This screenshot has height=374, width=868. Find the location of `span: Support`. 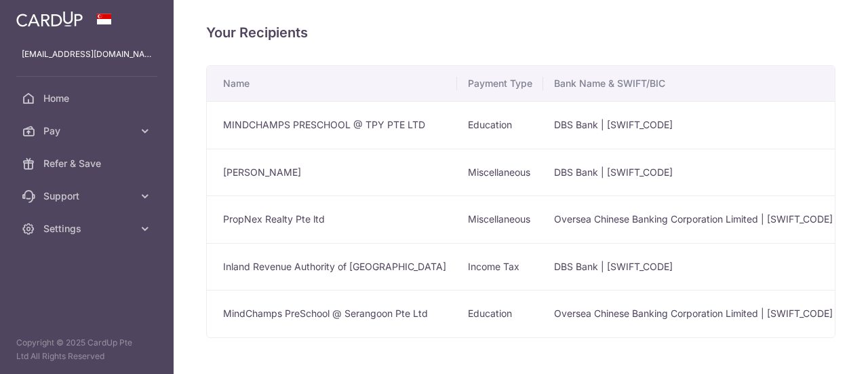

span: Support is located at coordinates (88, 197).